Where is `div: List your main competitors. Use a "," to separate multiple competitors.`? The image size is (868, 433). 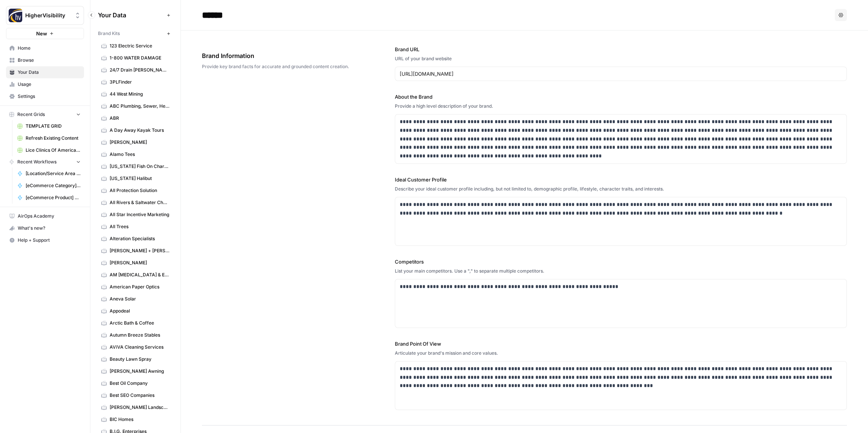 div: List your main competitors. Use a "," to separate multiple competitors. is located at coordinates (621, 271).